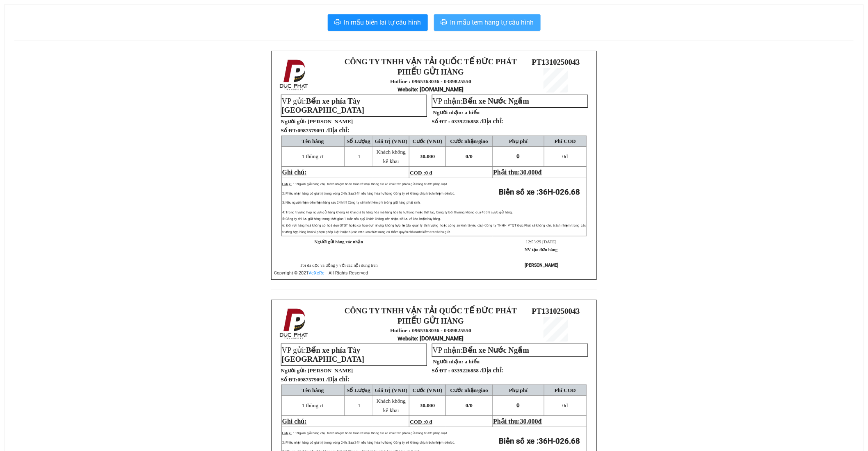 This screenshot has width=868, height=451. I want to click on a: VeXeRe, so click(316, 273).